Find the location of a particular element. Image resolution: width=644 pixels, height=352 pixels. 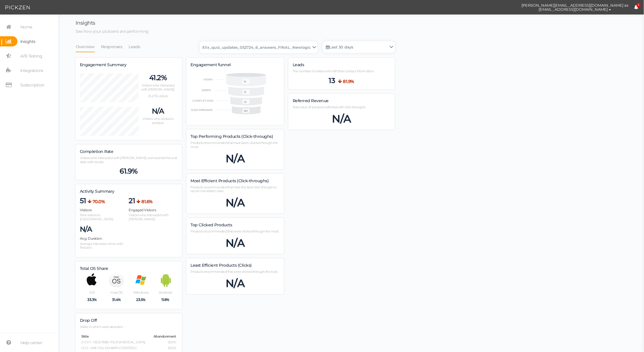

span: Help center is located at coordinates (31, 343).